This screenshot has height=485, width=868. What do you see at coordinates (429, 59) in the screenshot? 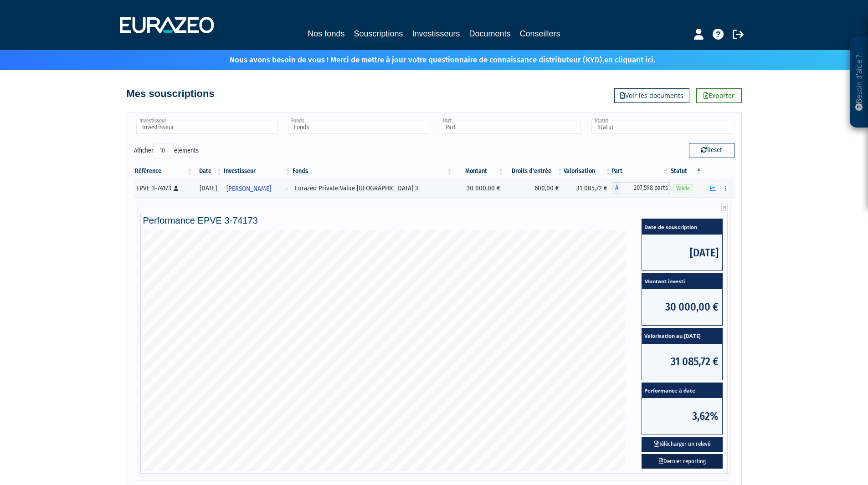
I see `p: Nous avons besoin de vous ! Merci de mettre à jour votre questionnaire de connaissance distribute...` at bounding box center [429, 59].